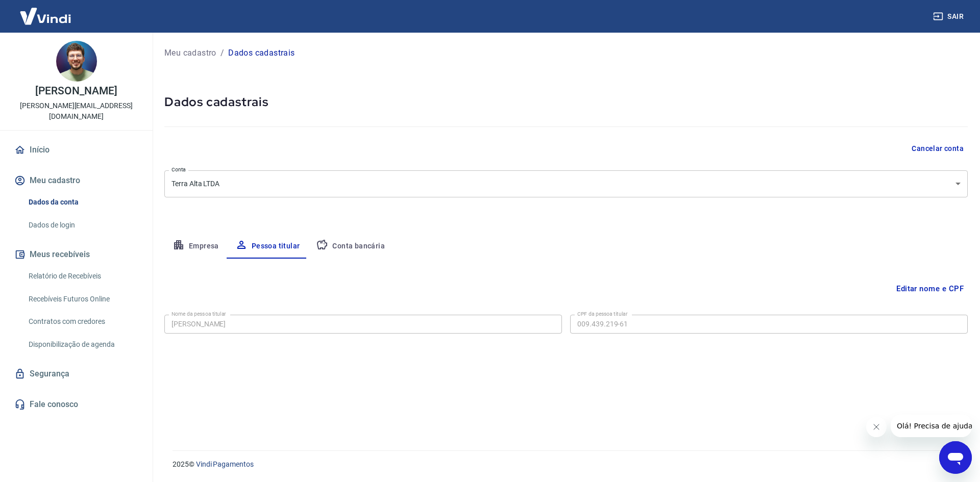  I want to click on a: Vindi Pagamentos, so click(224, 464).